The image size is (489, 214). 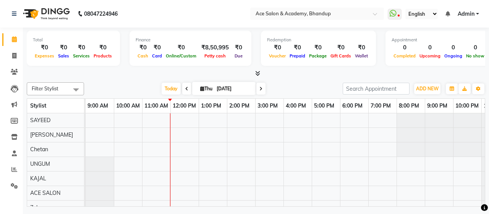 What do you see at coordinates (101, 14) in the screenshot?
I see `b: 08047224946` at bounding box center [101, 14].